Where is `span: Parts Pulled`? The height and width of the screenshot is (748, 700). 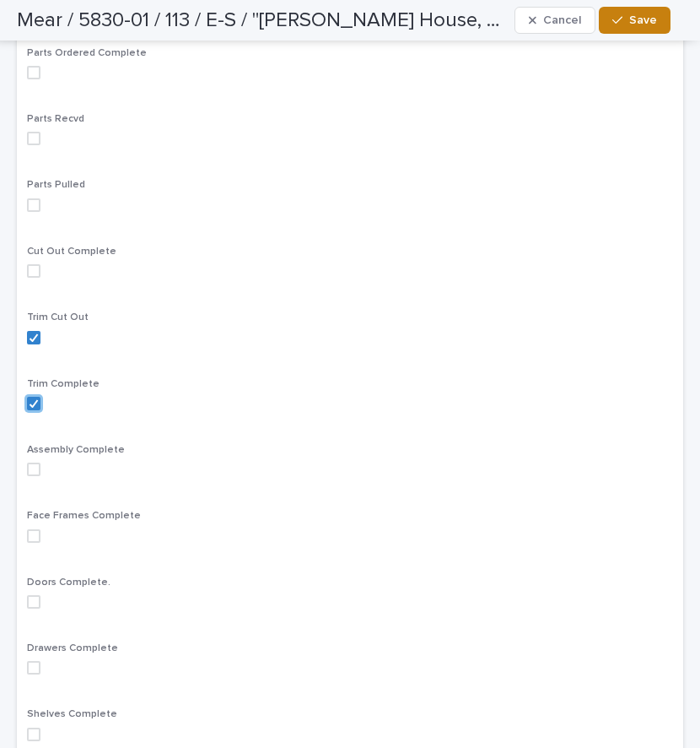 span: Parts Pulled is located at coordinates (56, 184).